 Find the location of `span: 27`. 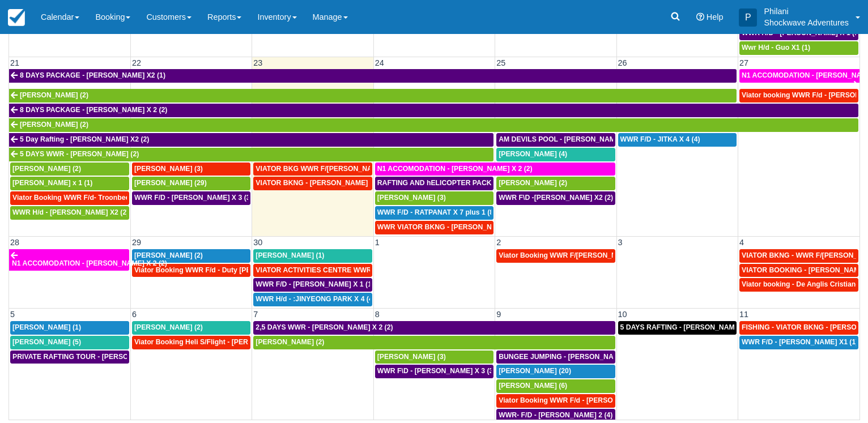

span: 27 is located at coordinates (744, 63).